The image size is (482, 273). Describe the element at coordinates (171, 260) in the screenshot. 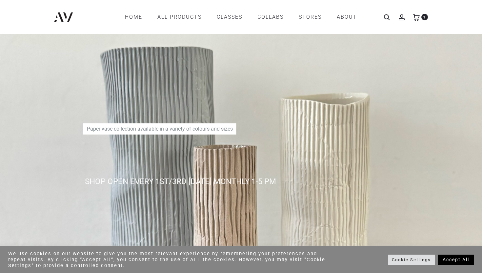

I see `div: We use cookies on our website to give you the most relevant experience by remembering your prefer...` at that location.